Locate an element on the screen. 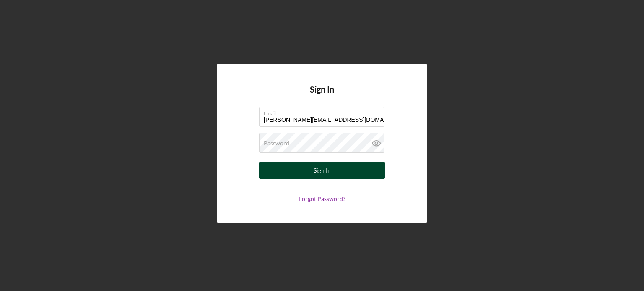  button: Sign In is located at coordinates (322, 170).